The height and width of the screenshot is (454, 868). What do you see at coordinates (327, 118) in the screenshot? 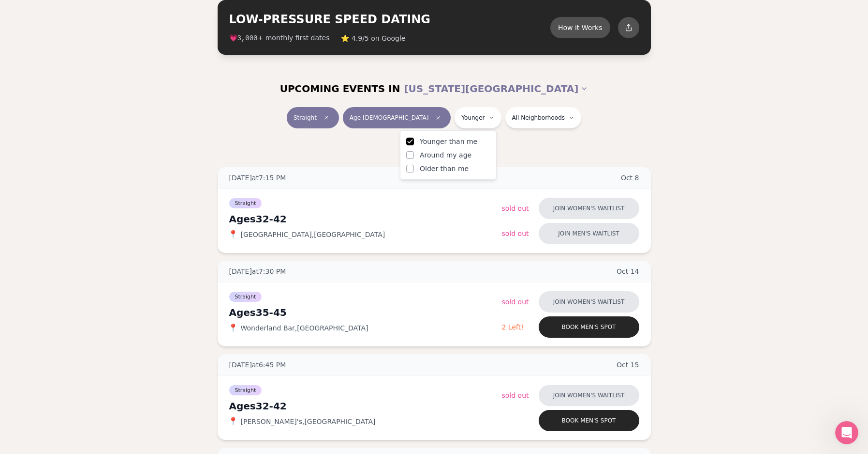
I see `span: Clear event type filter` at bounding box center [327, 118].